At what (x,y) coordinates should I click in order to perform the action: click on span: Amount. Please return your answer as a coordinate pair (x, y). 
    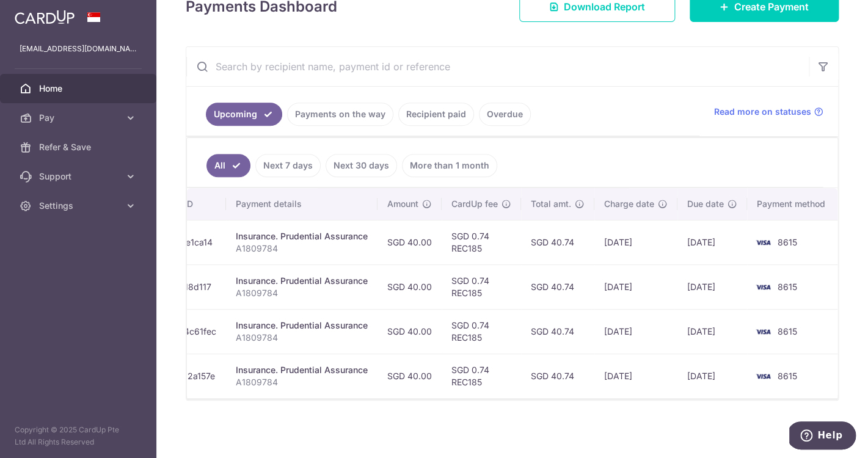
    Looking at the image, I should click on (403, 204).